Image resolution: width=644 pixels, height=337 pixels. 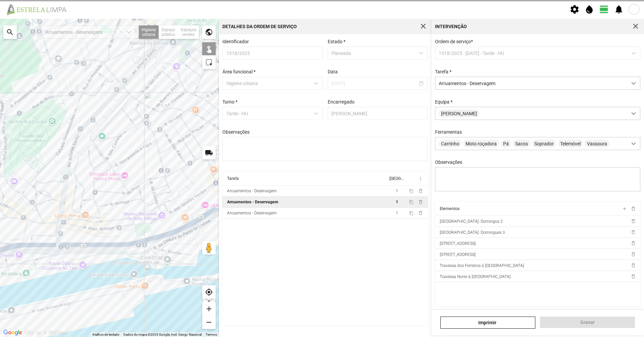 What do you see at coordinates (619, 9) in the screenshot?
I see `span: notifications` at bounding box center [619, 9].